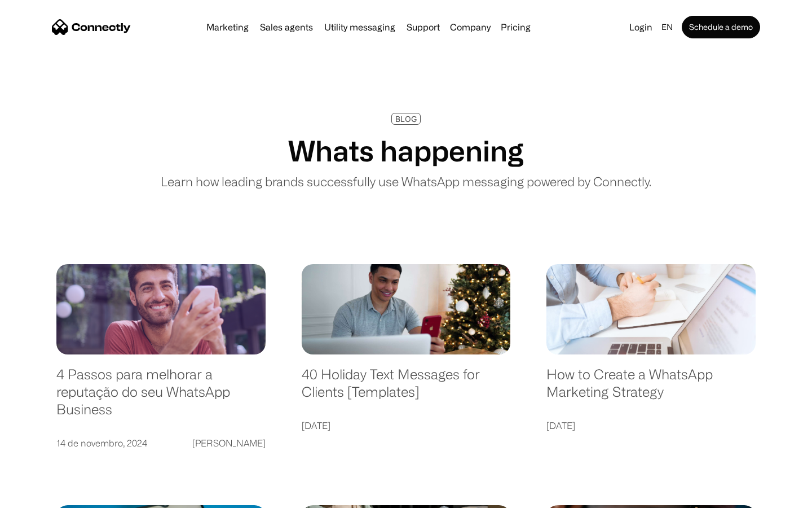  I want to click on a: 4 Passos para melhorar a reputação do seu WhatsApp Business, so click(161, 397).